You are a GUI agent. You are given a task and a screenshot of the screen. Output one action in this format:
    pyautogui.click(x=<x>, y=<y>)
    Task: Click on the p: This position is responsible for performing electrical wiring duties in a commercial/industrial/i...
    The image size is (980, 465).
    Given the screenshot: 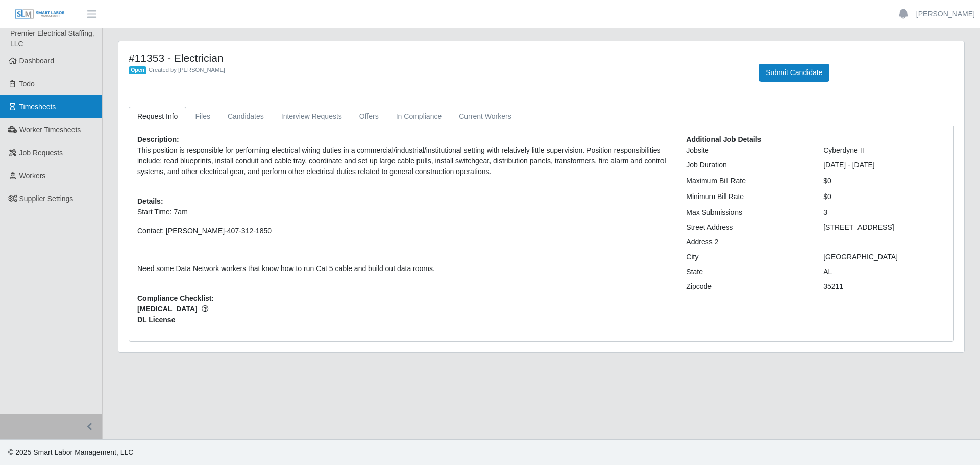 What is the action you would take?
    pyautogui.click(x=403, y=161)
    